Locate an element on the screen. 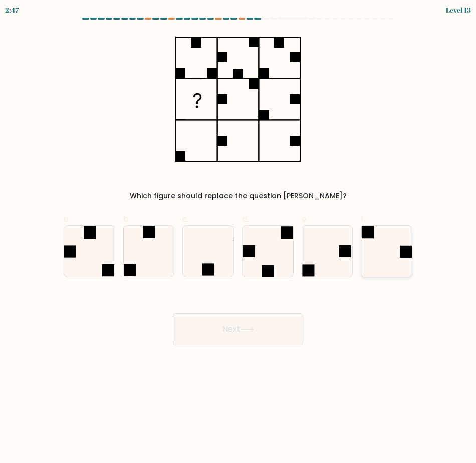 This screenshot has width=476, height=463. span: f. is located at coordinates (363, 219).